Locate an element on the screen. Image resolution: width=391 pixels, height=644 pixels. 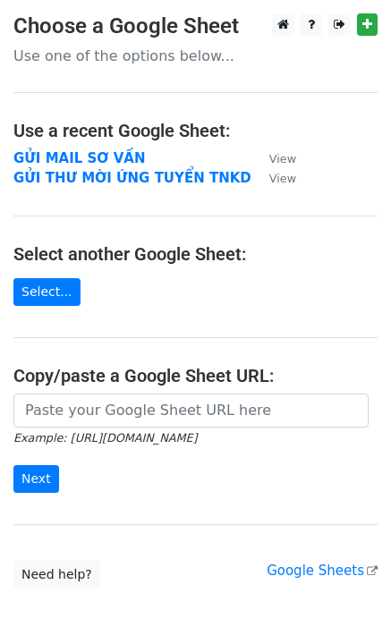
a: GỬI MAIL SƠ VẤN is located at coordinates (79, 158).